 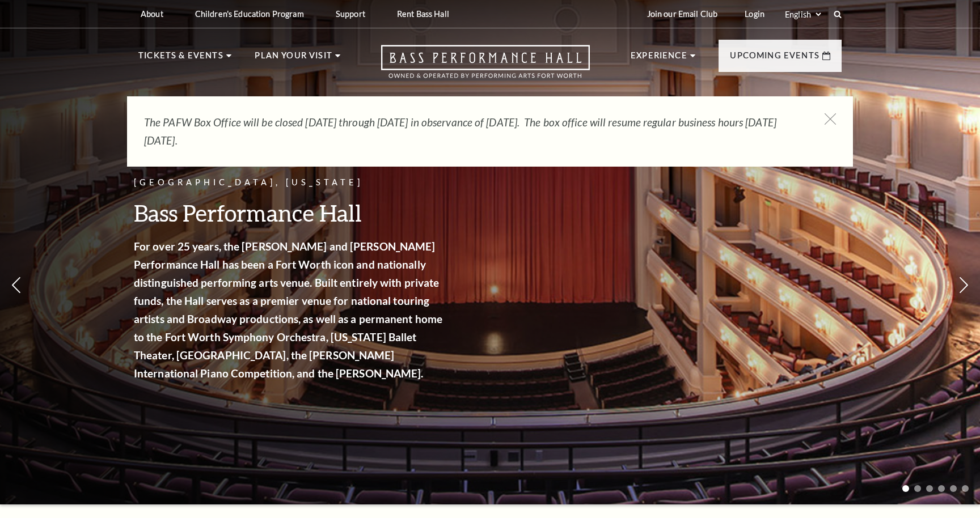 What do you see at coordinates (659, 59) in the screenshot?
I see `p: Experience` at bounding box center [659, 59].